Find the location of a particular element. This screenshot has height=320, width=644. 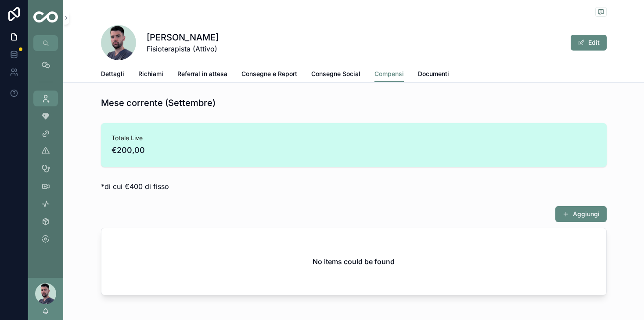

span: *di cui €400 di fisso is located at coordinates (135, 186).